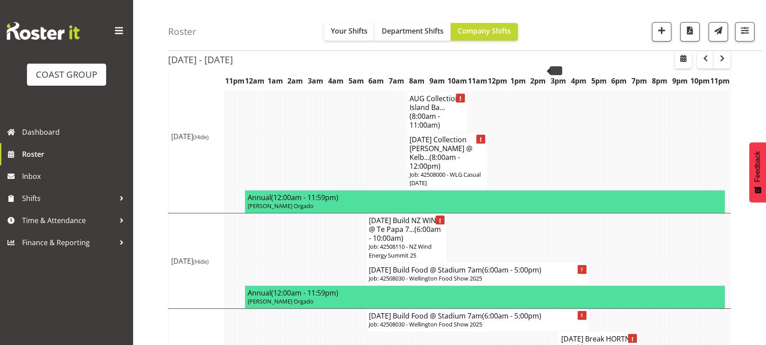 This screenshot has height=345, width=766. I want to click on th: 2am, so click(295, 81).